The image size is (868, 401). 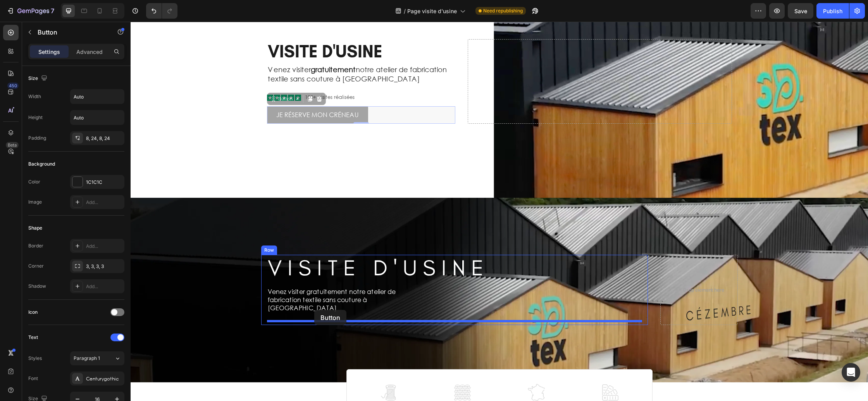 What do you see at coordinates (35, 358) in the screenshot?
I see `div: Styles` at bounding box center [35, 358].